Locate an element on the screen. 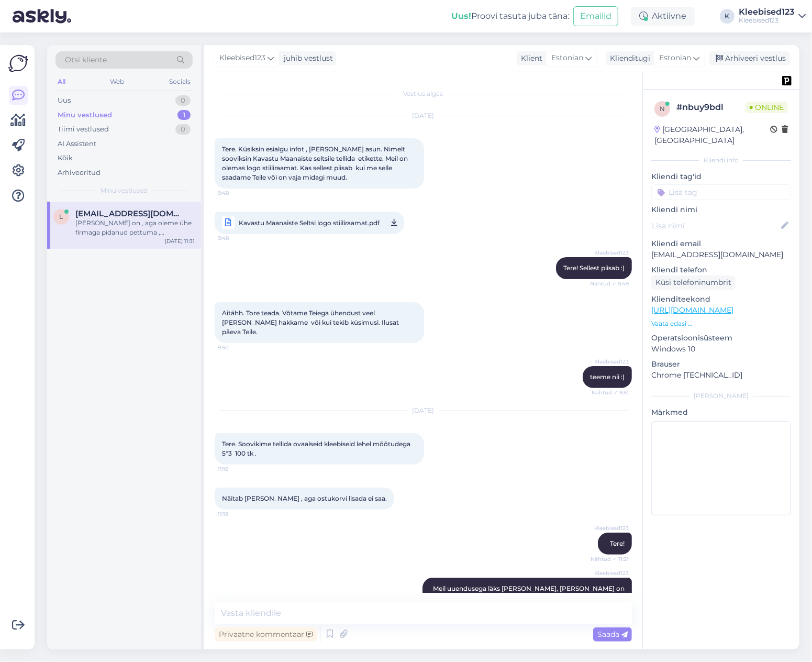  span: Otsi kliente is located at coordinates (86, 60).